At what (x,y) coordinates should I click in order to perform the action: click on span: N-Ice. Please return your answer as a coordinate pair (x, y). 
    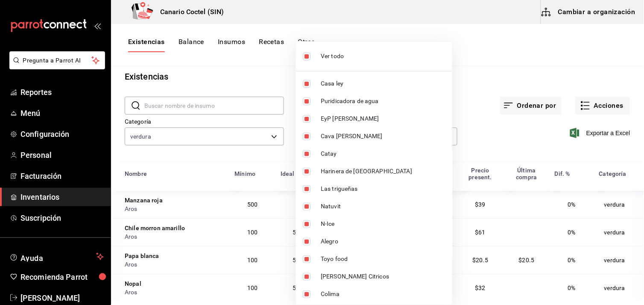
    Looking at the image, I should click on (383, 223).